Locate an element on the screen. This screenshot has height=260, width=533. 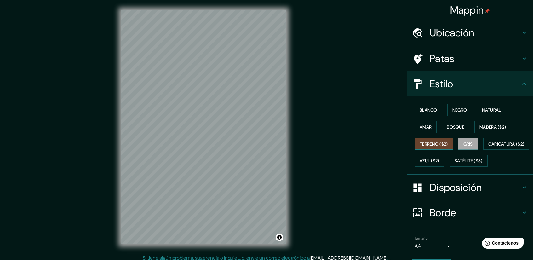
div: Disposición is located at coordinates (470, 187).